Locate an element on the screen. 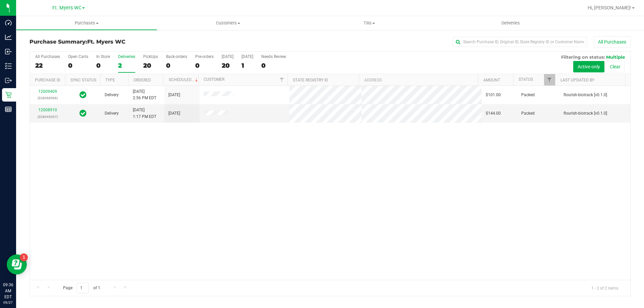  input: 1 is located at coordinates (83, 288).